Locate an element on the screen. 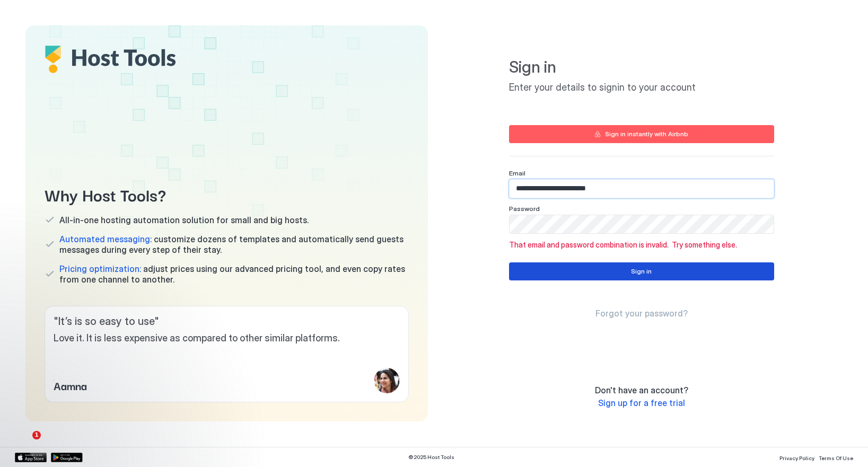 Image resolution: width=868 pixels, height=467 pixels. span: Automated messaging: is located at coordinates (106, 239).